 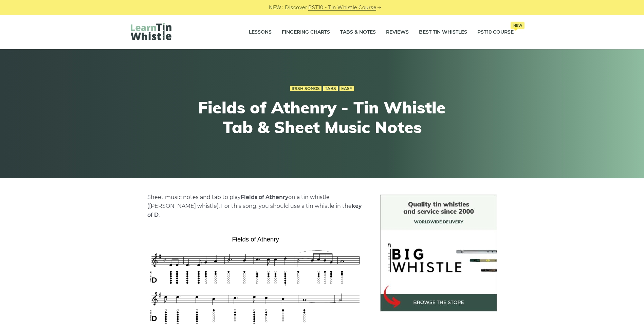 I want to click on a: Lessons, so click(x=260, y=32).